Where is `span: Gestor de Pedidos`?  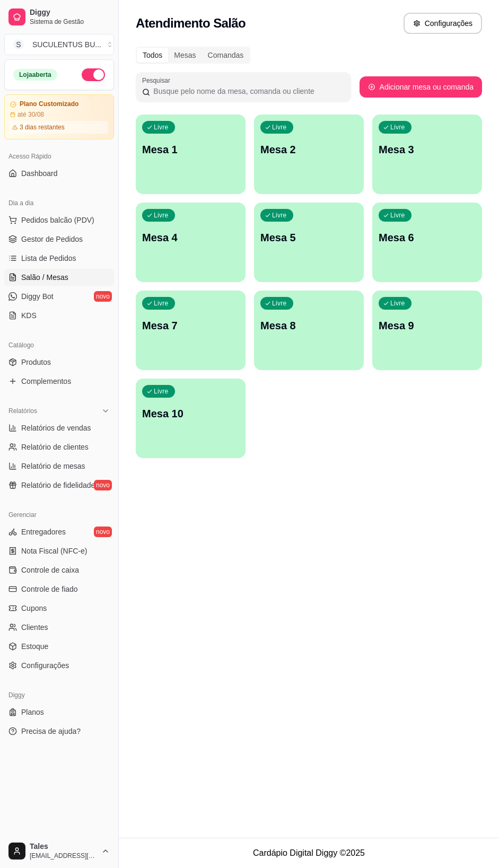
span: Gestor de Pedidos is located at coordinates (52, 239).